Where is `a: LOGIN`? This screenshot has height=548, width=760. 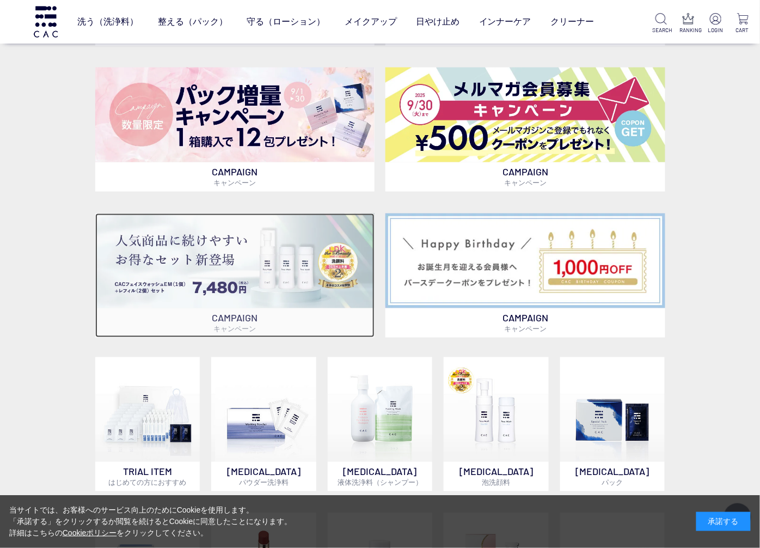 a: LOGIN is located at coordinates (715, 23).